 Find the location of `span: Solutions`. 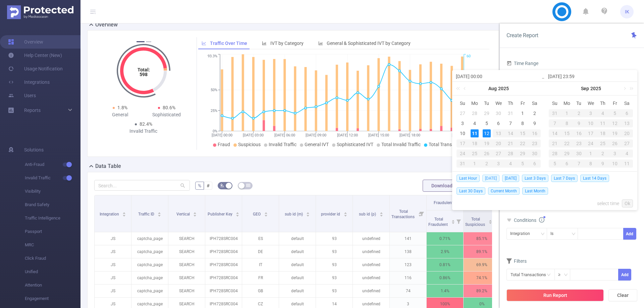

span: Solutions is located at coordinates (34, 150).